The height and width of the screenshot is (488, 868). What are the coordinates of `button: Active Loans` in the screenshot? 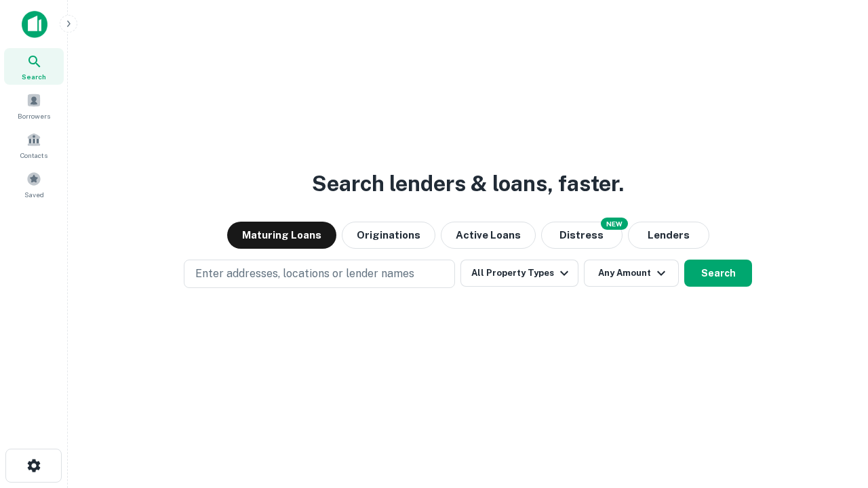 It's located at (488, 235).